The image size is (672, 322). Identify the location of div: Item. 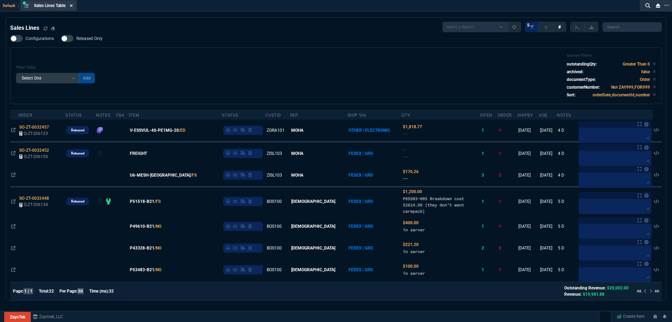
(134, 115).